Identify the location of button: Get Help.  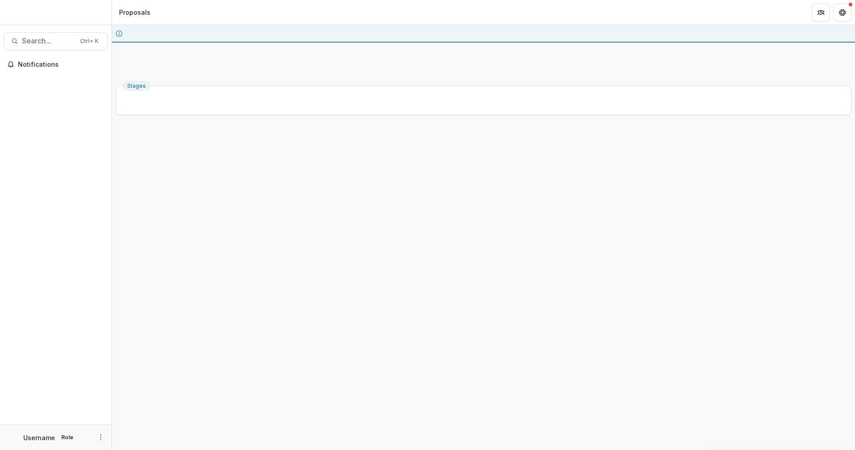
(842, 13).